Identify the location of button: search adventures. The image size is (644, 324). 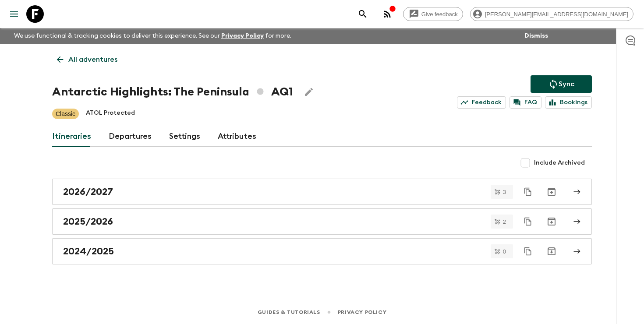
(363, 14).